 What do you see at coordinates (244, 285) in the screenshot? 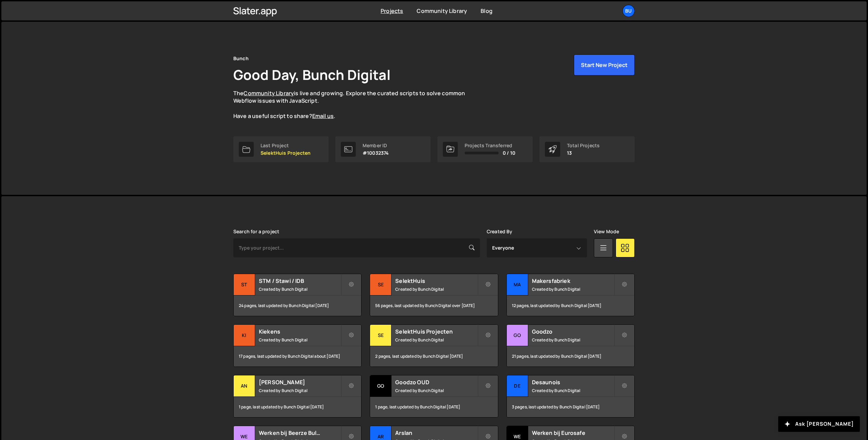
I see `div: ST` at bounding box center [244, 285].